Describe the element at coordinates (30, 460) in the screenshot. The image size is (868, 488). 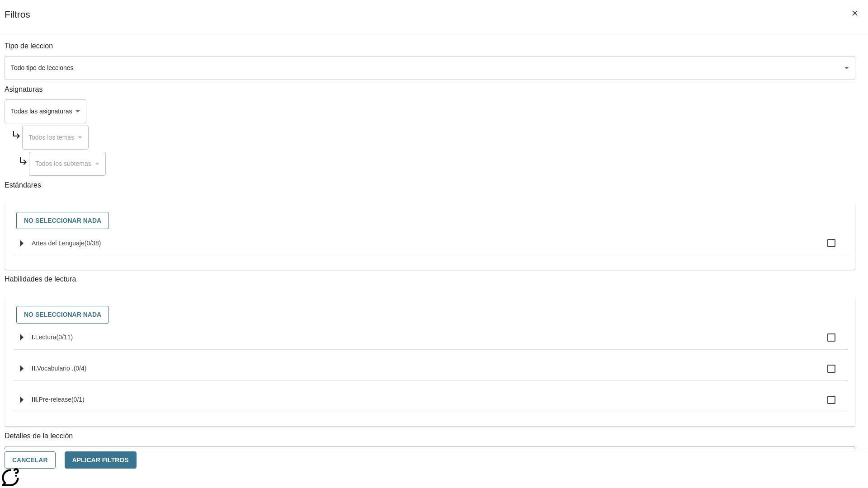
I see `button: Cancelar` at that location.